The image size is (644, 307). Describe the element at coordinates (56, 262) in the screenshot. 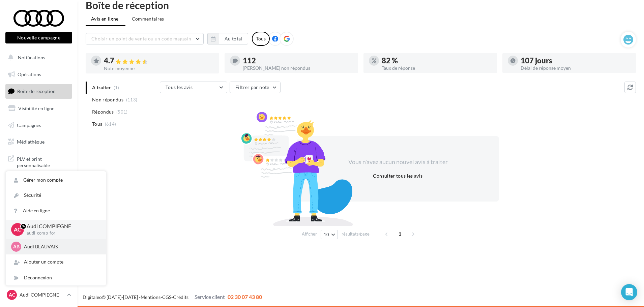

I see `div: Ajouter un compte` at that location.